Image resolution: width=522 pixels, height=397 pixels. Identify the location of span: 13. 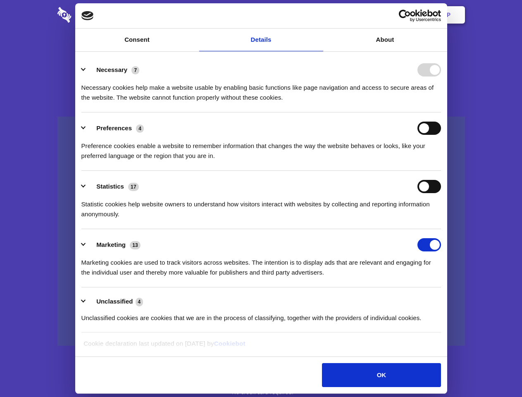
(135, 245).